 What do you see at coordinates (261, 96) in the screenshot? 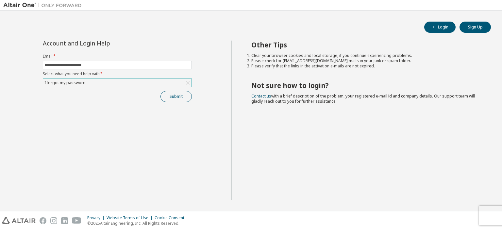
I see `a: Contact us` at bounding box center [261, 96].